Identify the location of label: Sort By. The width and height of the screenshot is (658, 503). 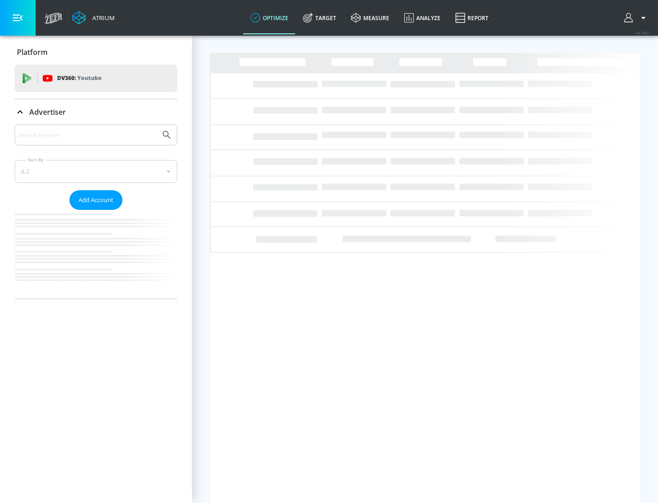
(36, 160).